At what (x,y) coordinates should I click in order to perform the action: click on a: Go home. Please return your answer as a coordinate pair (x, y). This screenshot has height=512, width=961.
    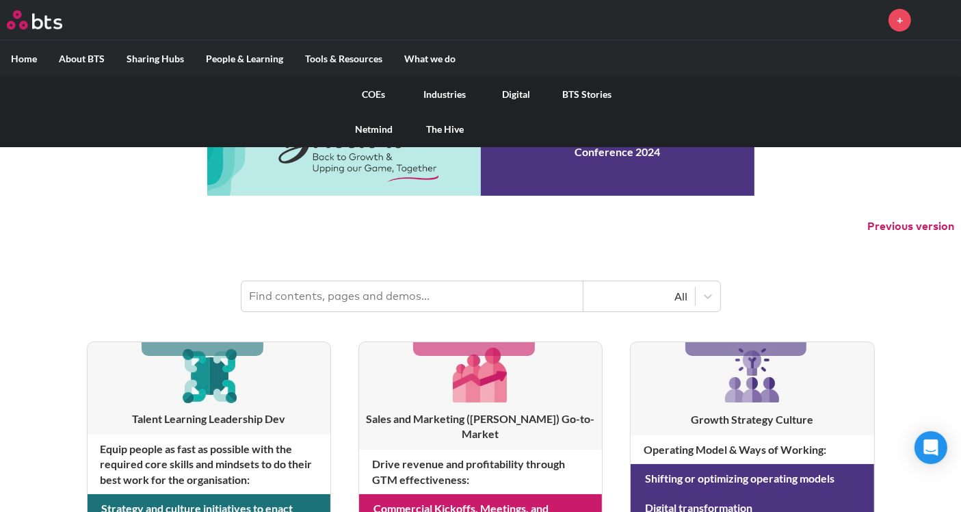
    Looking at the image, I should click on (47, 20).